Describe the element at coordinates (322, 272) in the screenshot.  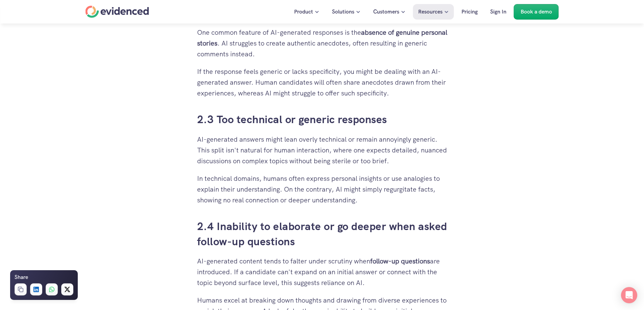
I see `p: AI-generated content tends to falter under scrutiny when are introduced. If a candidate can't exp...` at that location.